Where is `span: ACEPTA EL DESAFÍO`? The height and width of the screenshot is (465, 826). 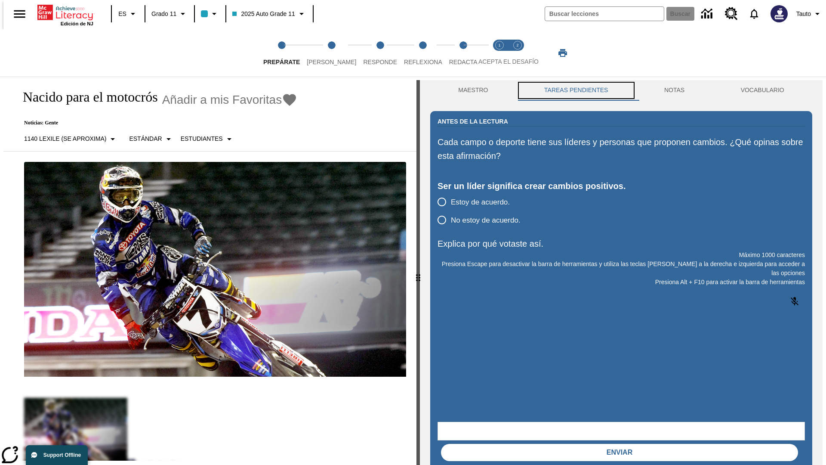
span: ACEPTA EL DESAFÍO is located at coordinates (508, 62).